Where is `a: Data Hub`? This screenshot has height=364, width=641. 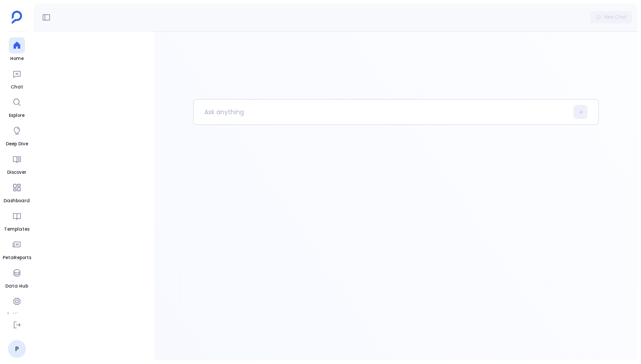 a: Data Hub is located at coordinates (16, 278).